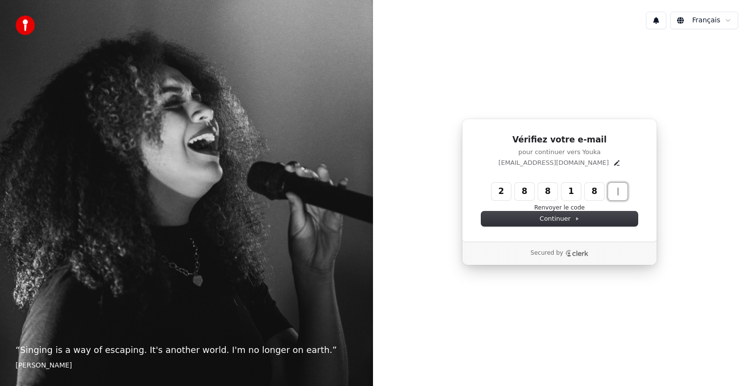 The height and width of the screenshot is (386, 746). Describe the element at coordinates (569, 191) in the screenshot. I see `input: Enter verification code` at that location.